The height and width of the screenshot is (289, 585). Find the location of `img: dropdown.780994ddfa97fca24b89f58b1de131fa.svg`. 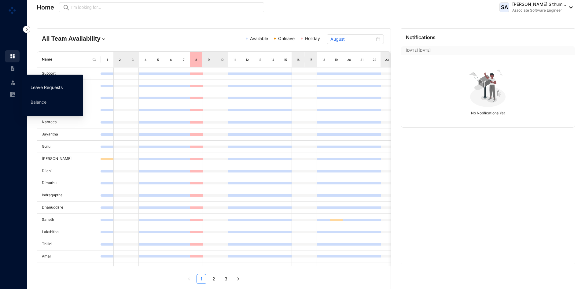

img: dropdown.780994ddfa97fca24b89f58b1de131fa.svg is located at coordinates (104, 39).